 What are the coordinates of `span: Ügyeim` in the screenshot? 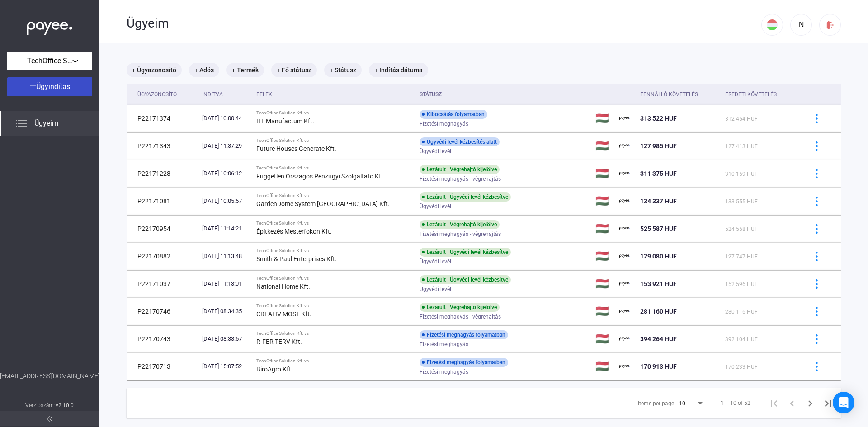 It's located at (46, 123).